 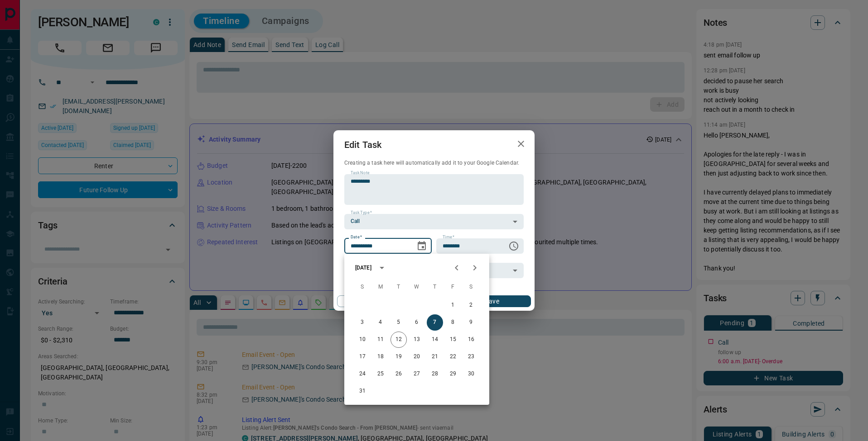 I want to click on button: Choose date, selected date is Aug 7, 2025, so click(x=422, y=246).